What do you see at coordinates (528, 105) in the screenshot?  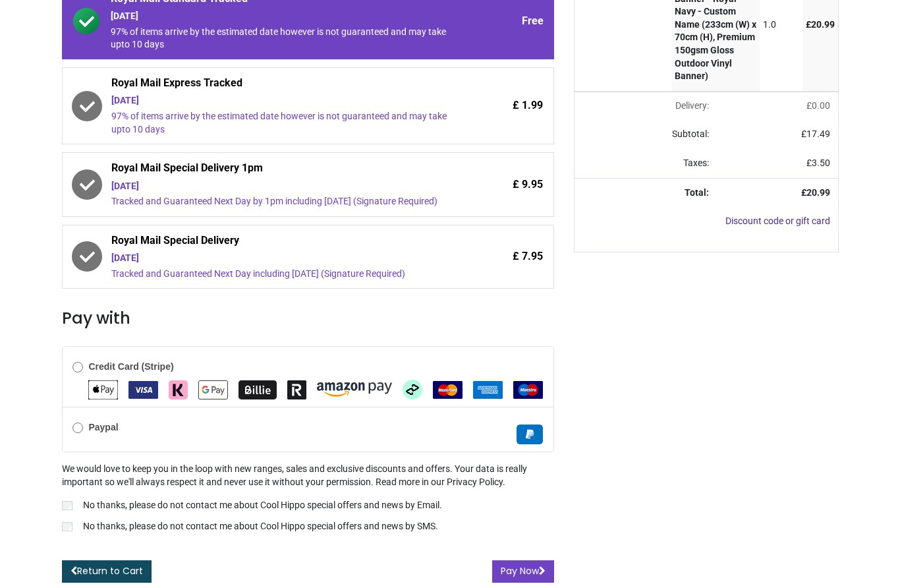 I see `span: £ 1.99` at bounding box center [528, 105].